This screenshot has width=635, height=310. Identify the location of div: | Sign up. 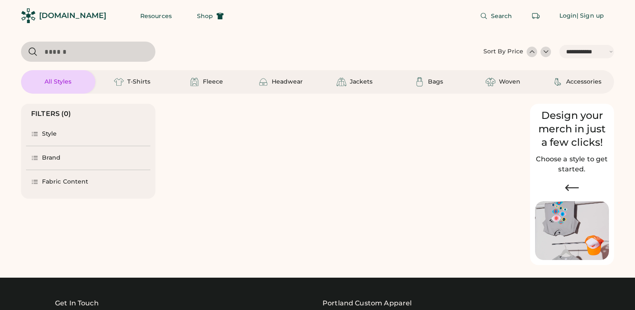
(590, 16).